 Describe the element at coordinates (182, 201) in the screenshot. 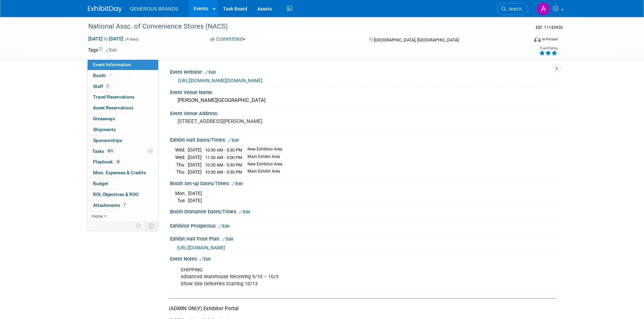

I see `td: Tue.` at that location.